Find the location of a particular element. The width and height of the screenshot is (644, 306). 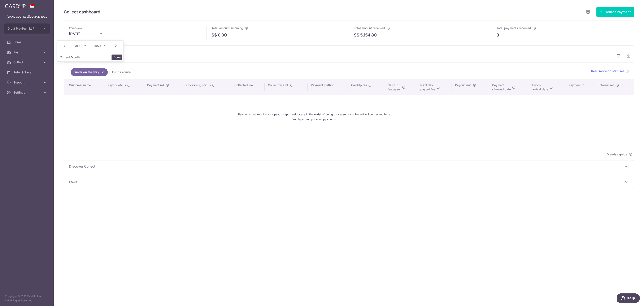

p: 0.00 is located at coordinates (222, 35).